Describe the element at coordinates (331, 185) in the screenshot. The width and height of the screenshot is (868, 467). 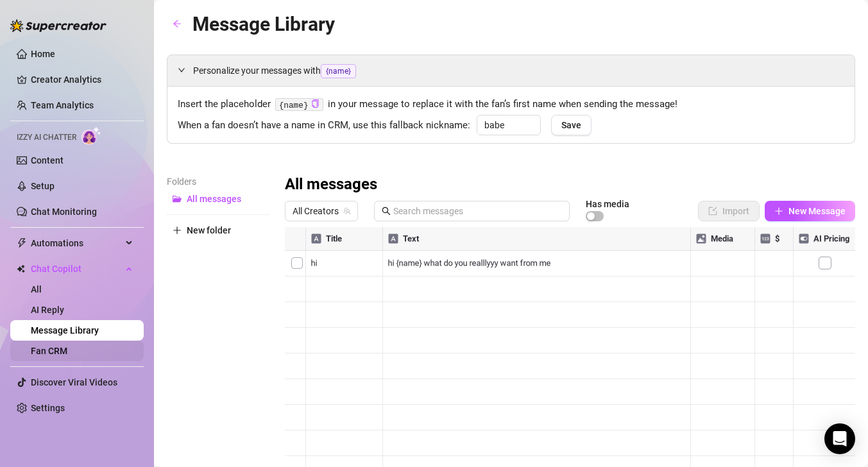
I see `h3: All messages` at that location.